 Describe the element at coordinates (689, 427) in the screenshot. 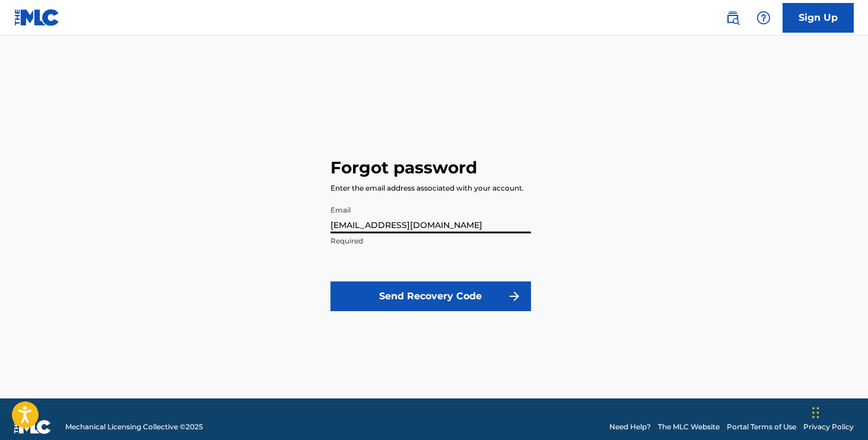

I see `a: The MLC Website` at that location.